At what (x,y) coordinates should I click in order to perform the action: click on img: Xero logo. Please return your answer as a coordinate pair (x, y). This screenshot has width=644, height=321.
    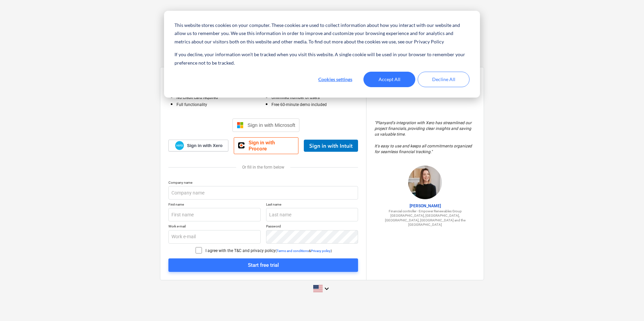
    Looking at the image, I should click on (179, 145).